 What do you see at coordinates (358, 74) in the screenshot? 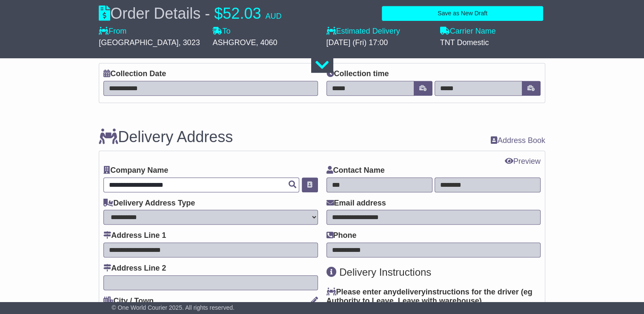
I see `label: Collection time` at bounding box center [358, 74].